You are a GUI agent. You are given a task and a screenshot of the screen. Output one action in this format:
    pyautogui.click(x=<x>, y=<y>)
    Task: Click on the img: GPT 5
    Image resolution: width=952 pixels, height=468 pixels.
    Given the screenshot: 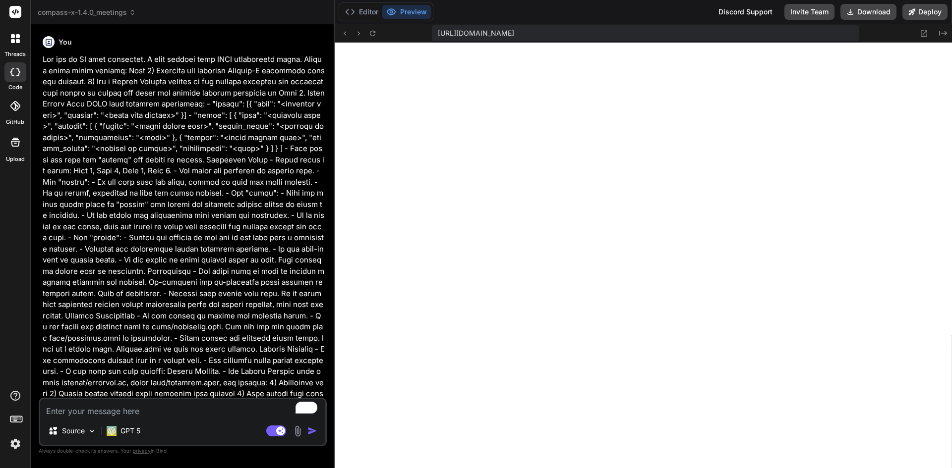 What is the action you would take?
    pyautogui.click(x=112, y=431)
    